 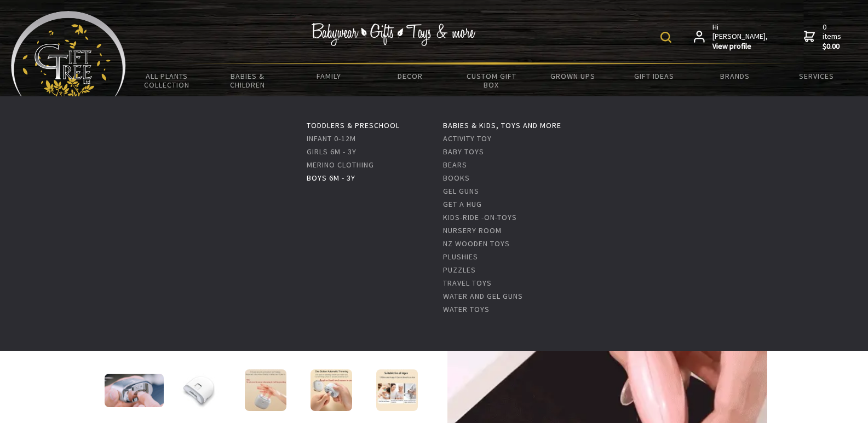 What do you see at coordinates (461, 191) in the screenshot?
I see `a: Gel Guns` at bounding box center [461, 191].